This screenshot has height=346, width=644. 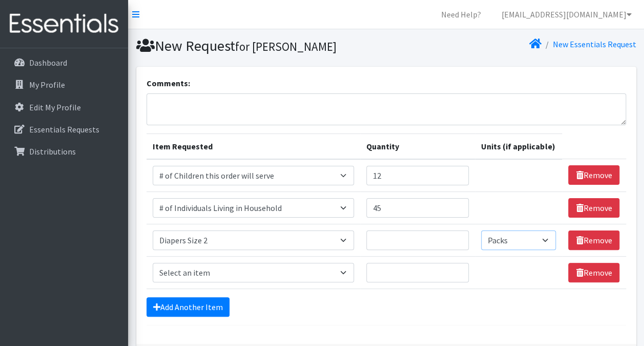 I want to click on th: Units (if applicable), so click(x=519, y=146).